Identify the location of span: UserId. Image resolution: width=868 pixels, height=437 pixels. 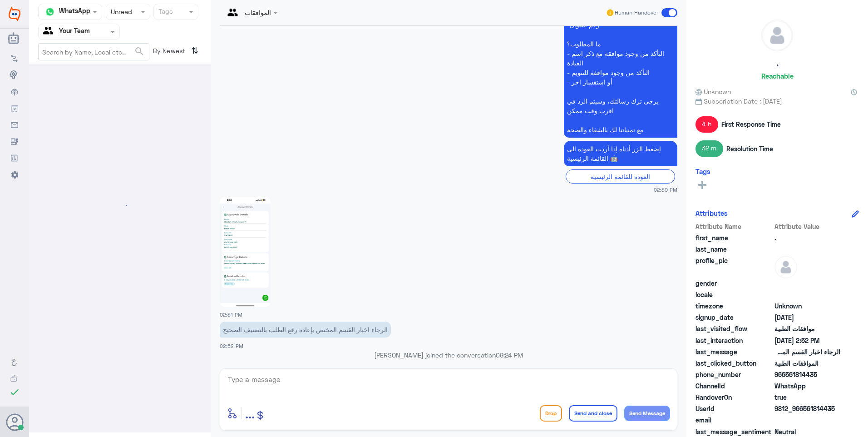
(735, 408).